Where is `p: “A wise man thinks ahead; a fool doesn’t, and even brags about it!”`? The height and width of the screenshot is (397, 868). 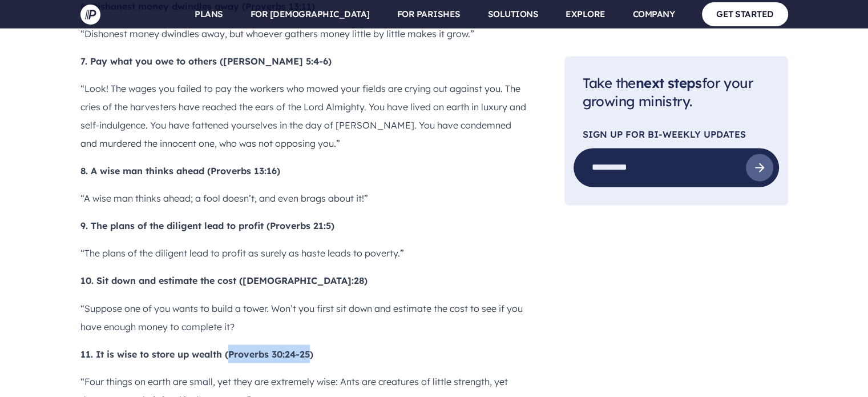
p: “A wise man thinks ahead; a fool doesn’t, and even brags about it!” is located at coordinates (304, 198).